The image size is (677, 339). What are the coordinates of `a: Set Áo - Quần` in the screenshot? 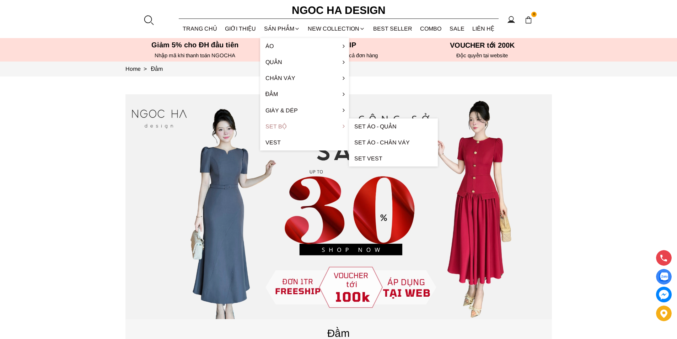 It's located at (393, 126).